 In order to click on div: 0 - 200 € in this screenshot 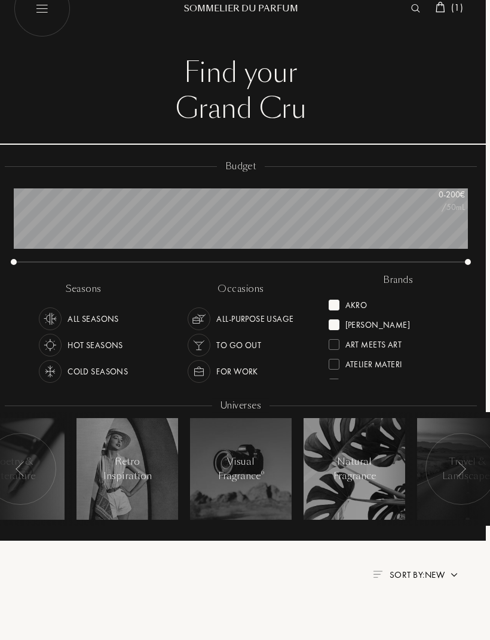, I will do `click(435, 194)`.